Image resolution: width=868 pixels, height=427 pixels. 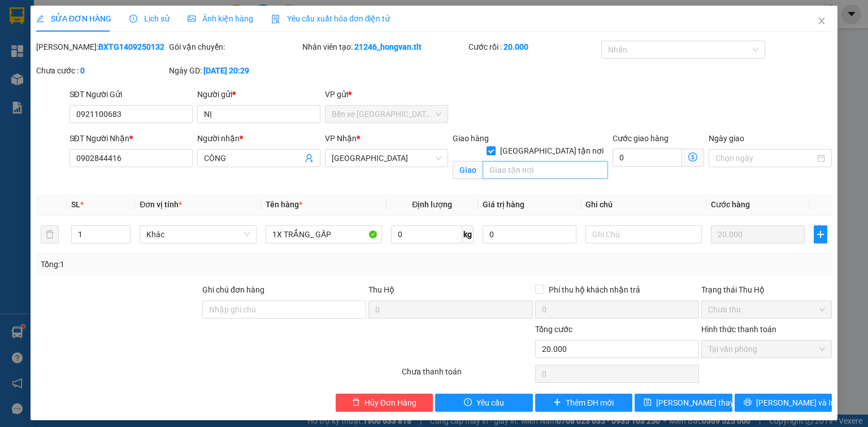 What do you see at coordinates (516, 47) in the screenshot?
I see `b: 20.000` at bounding box center [516, 47].